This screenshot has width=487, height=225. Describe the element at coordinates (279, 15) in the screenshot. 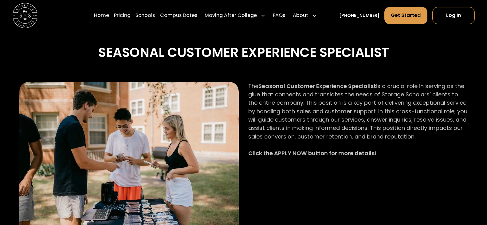

I see `a: FAQs` at that location.